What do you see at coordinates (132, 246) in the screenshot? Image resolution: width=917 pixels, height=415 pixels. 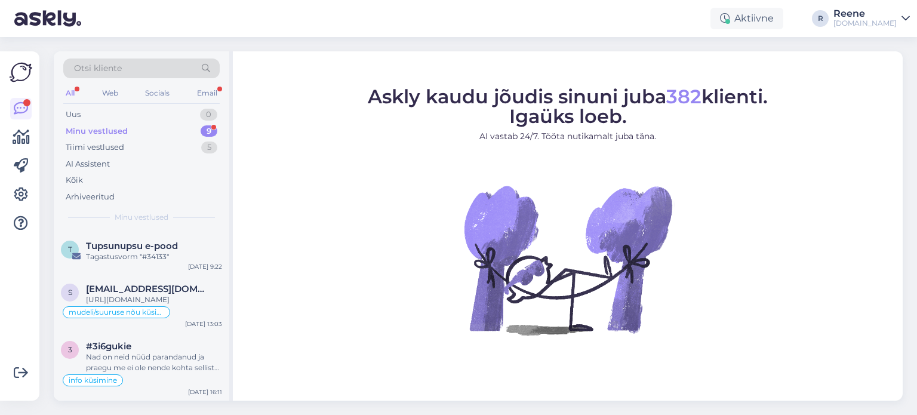 I see `span: Tupsunupsu e-pood` at bounding box center [132, 246].